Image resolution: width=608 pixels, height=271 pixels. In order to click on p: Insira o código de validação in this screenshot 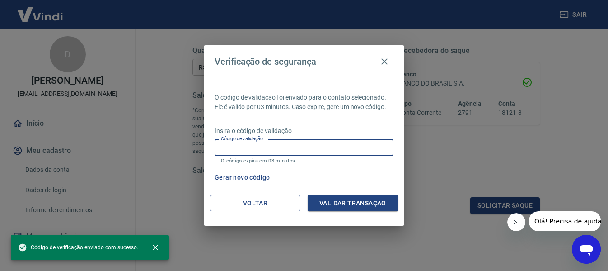, I will do `click(304, 131)`.